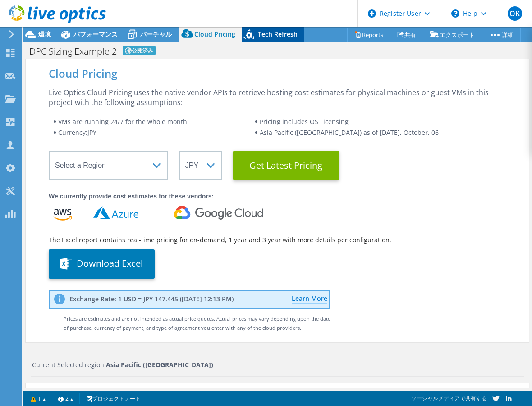  What do you see at coordinates (407, 34) in the screenshot?
I see `a: 共有` at bounding box center [407, 34].